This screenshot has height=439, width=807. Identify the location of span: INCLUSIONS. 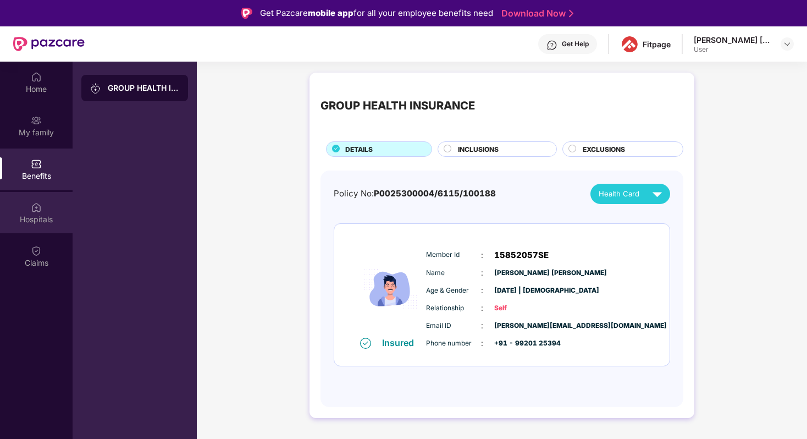
(478, 149).